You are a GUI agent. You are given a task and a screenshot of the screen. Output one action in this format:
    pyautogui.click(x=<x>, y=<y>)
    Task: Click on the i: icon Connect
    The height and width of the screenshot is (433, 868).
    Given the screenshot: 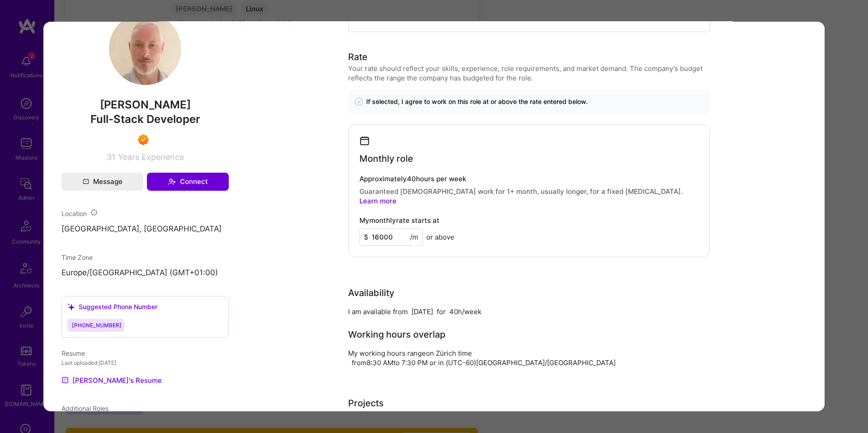 What is the action you would take?
    pyautogui.click(x=172, y=182)
    